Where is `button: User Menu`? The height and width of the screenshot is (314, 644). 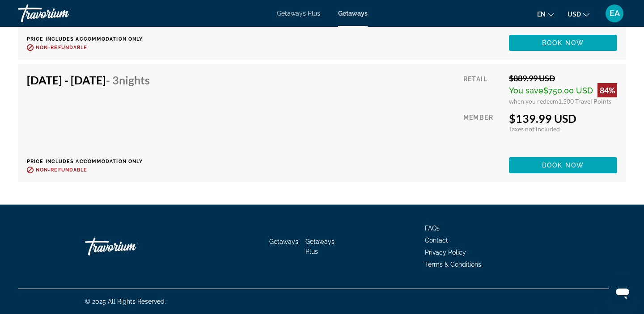
button: User Menu is located at coordinates (614, 14).